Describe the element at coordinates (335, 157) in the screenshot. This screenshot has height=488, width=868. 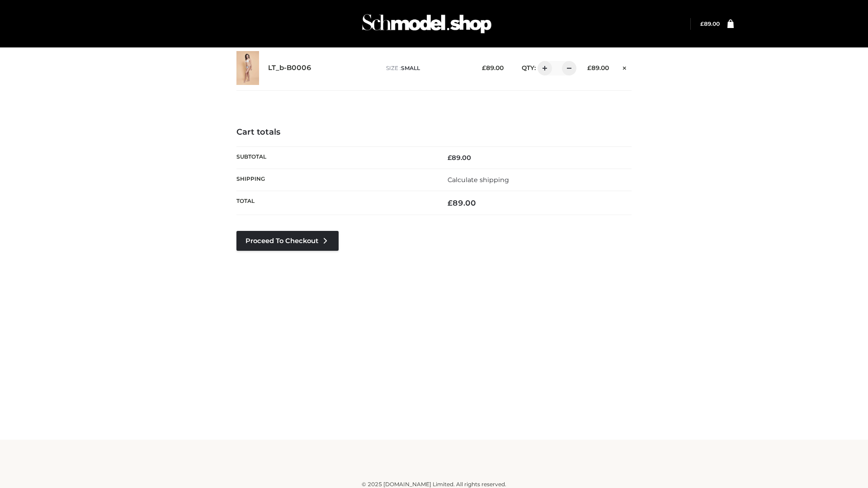
I see `th: Subtotal` at that location.